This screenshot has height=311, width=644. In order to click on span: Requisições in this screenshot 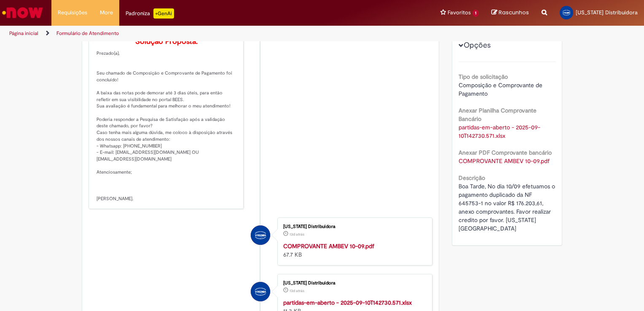, I will do `click(72, 13)`.